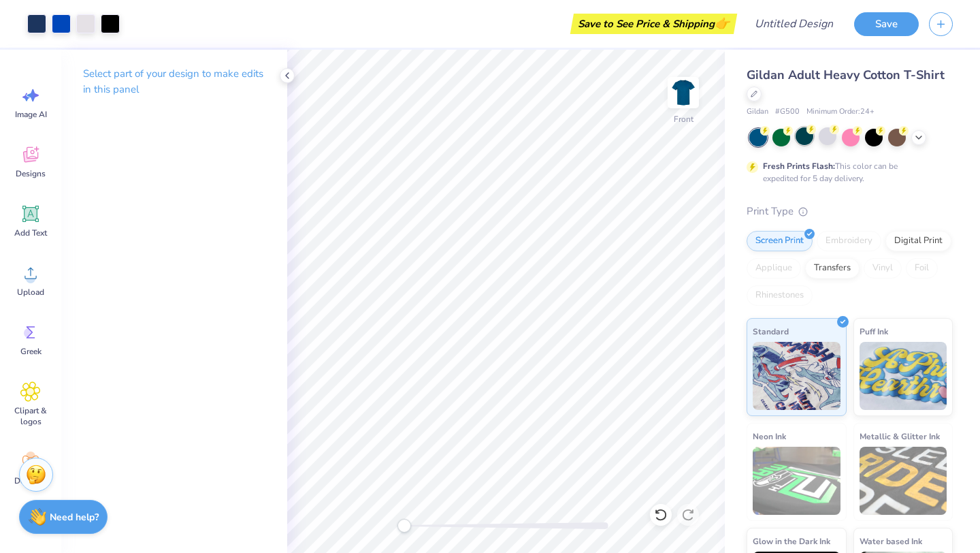 The height and width of the screenshot is (553, 980). What do you see at coordinates (796, 480) in the screenshot?
I see `img: Neon Ink` at bounding box center [796, 480].